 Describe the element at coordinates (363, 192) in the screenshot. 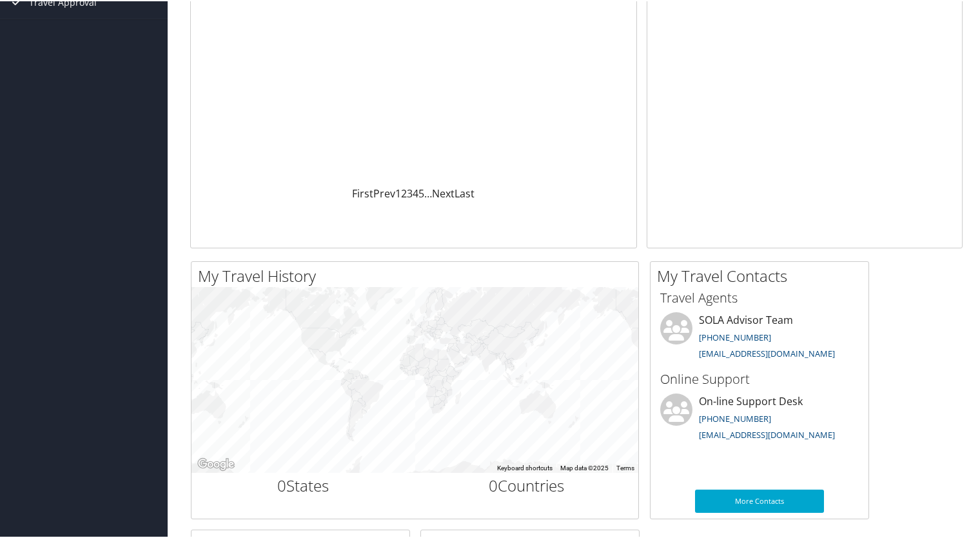

I see `a: First` at that location.